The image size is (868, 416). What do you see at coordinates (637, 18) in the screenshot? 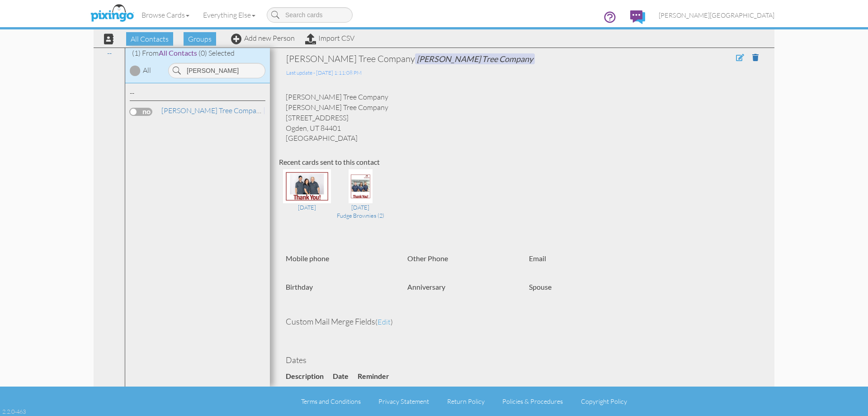
I see `img: comments.svg` at bounding box center [637, 18].